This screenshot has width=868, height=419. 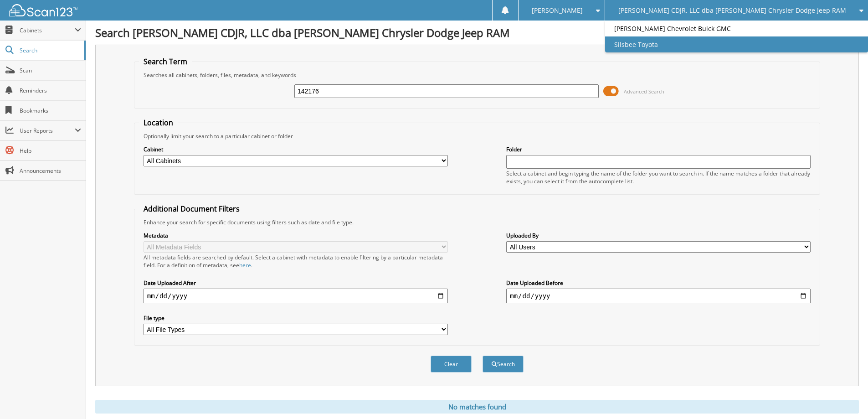 I want to click on span: User Reports, so click(x=47, y=130).